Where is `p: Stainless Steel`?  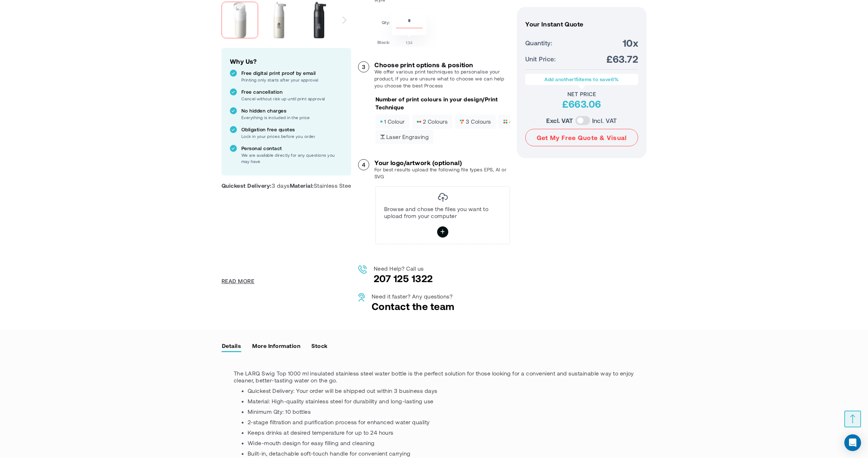
p: Stainless Steel is located at coordinates (321, 226).